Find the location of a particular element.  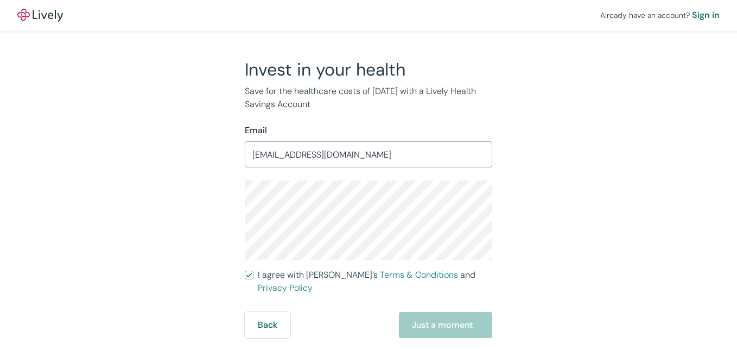

div: Already have an account? is located at coordinates (660, 15).